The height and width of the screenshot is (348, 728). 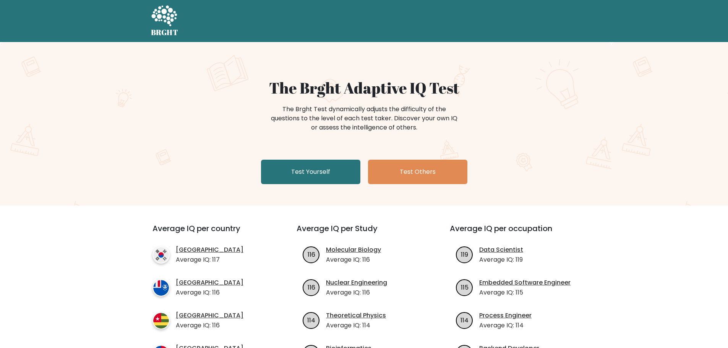 I want to click on div: The Brght Test dynamically adjusts the difficulty of the questions to the level of each test take..., so click(x=364, y=119).